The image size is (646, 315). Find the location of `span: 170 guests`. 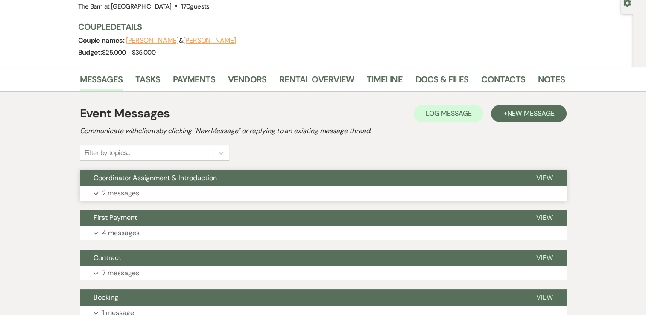

span: 170 guests is located at coordinates (195, 6).